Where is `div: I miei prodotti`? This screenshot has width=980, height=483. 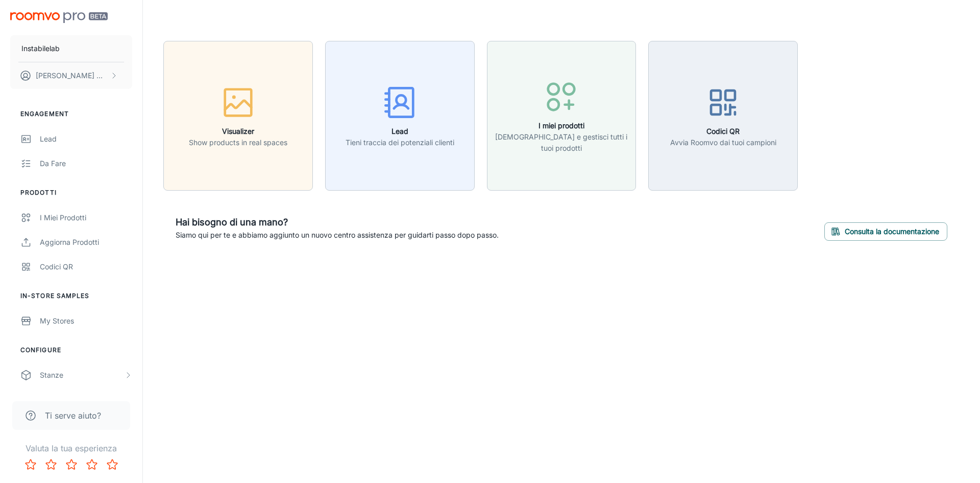 div: I miei prodotti is located at coordinates (86, 218).